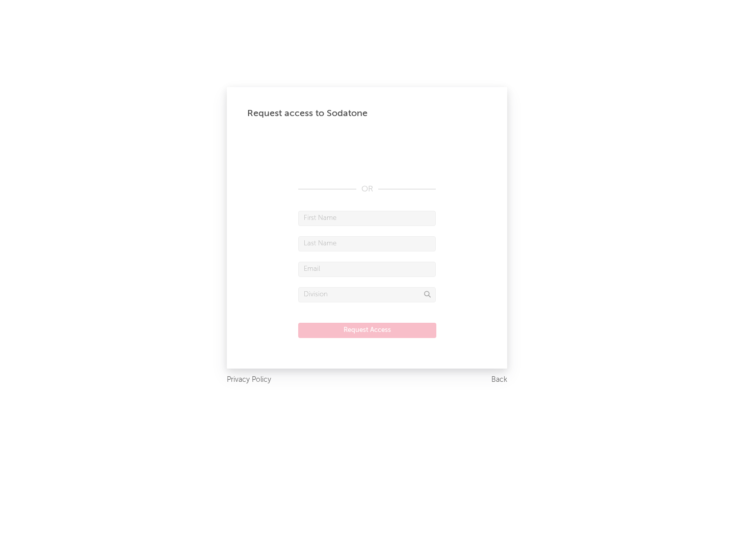  Describe the element at coordinates (367, 295) in the screenshot. I see `input: Division` at that location.